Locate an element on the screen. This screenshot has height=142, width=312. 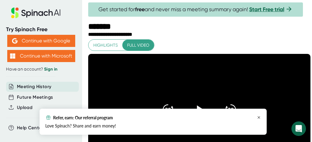
button: Full video is located at coordinates (138, 45).